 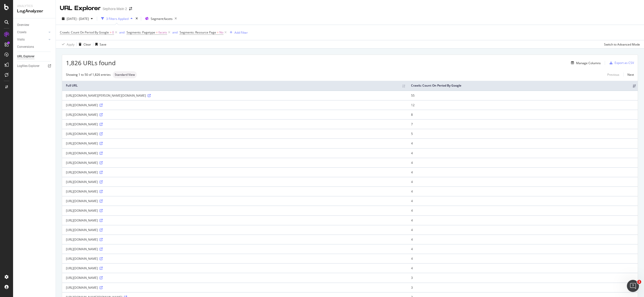 What do you see at coordinates (131, 9) in the screenshot?
I see `div: arrow-right-arrow-left` at bounding box center [131, 9].